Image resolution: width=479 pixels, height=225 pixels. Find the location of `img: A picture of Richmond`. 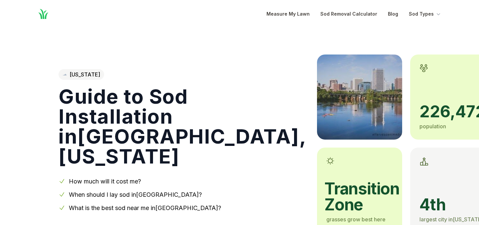

img: A picture of Richmond is located at coordinates (360, 97).